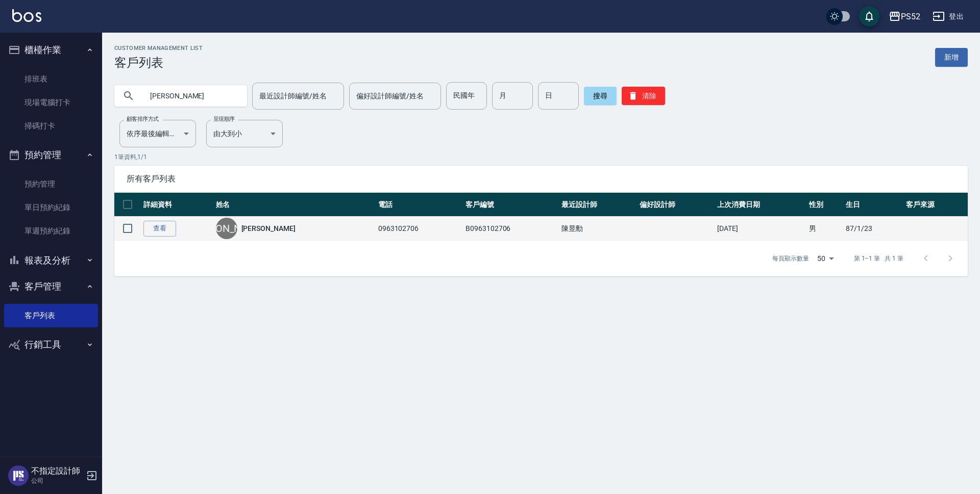 The image size is (980, 494). Describe the element at coordinates (57, 481) in the screenshot. I see `p: 公司` at that location.